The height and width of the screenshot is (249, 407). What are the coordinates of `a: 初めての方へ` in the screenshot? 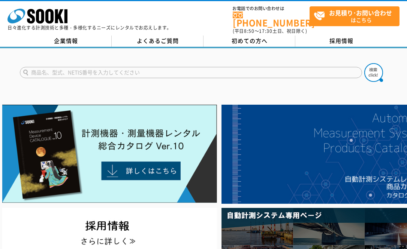 It's located at (249, 41).